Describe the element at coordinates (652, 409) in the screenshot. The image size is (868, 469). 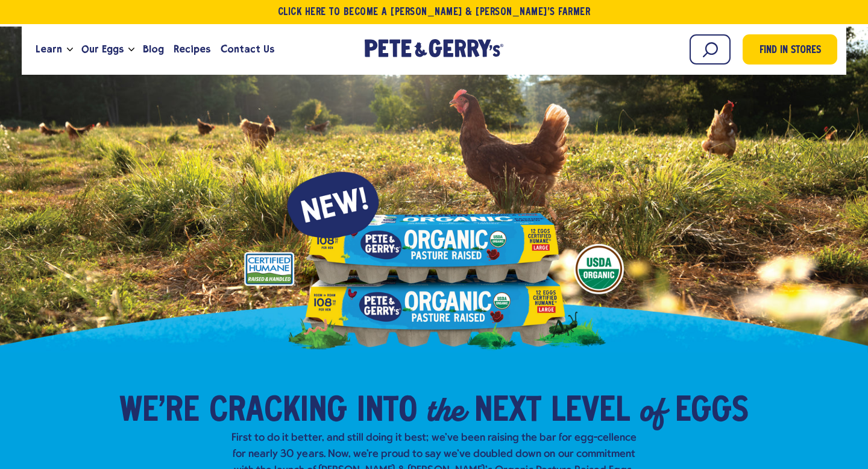
I see `em: of` at that location.